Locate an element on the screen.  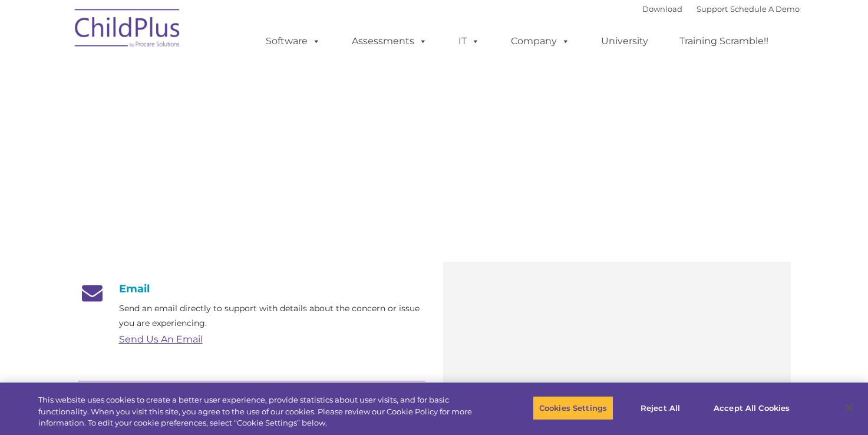
a: Training Scramble!! is located at coordinates (724, 41).